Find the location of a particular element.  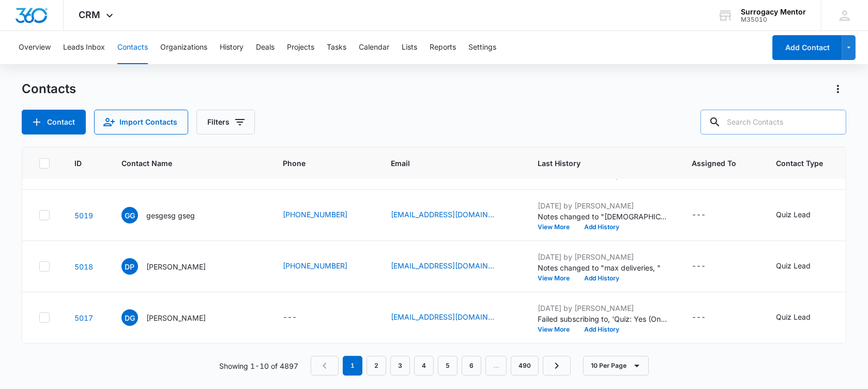

button: Overview is located at coordinates (35, 48).